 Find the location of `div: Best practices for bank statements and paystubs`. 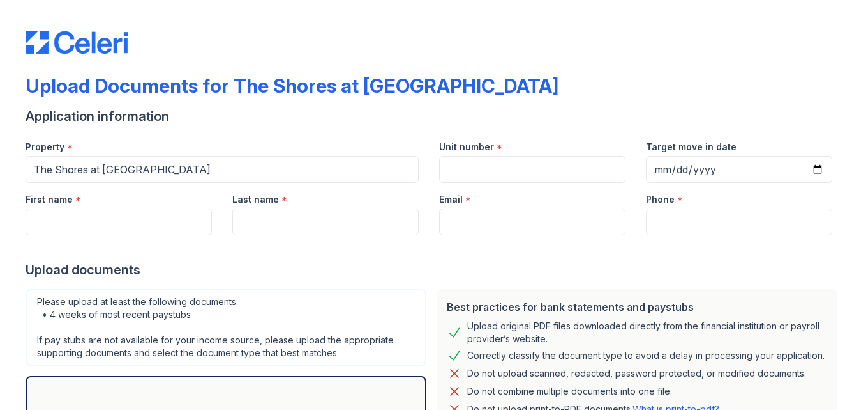

div: Best practices for bank statements and paystubs is located at coordinates (638, 307).